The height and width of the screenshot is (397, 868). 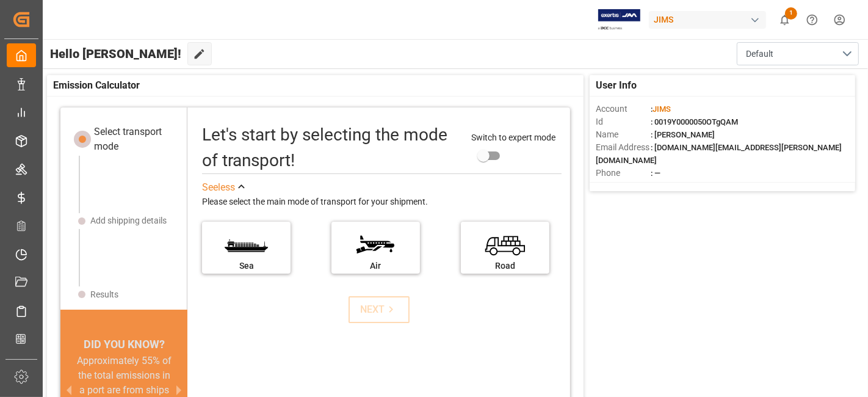 What do you see at coordinates (616, 85) in the screenshot?
I see `span: User Info` at bounding box center [616, 85].